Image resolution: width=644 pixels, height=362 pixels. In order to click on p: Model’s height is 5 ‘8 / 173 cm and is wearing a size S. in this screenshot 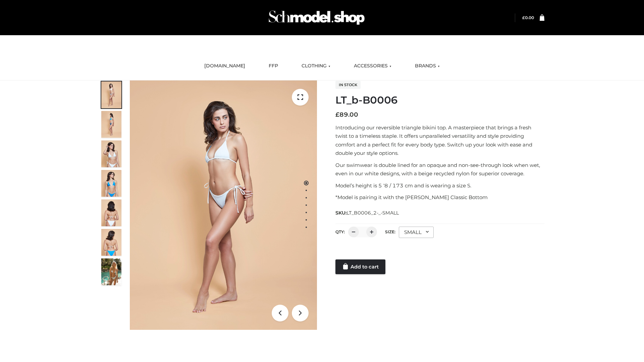, I will do `click(440, 186)`.